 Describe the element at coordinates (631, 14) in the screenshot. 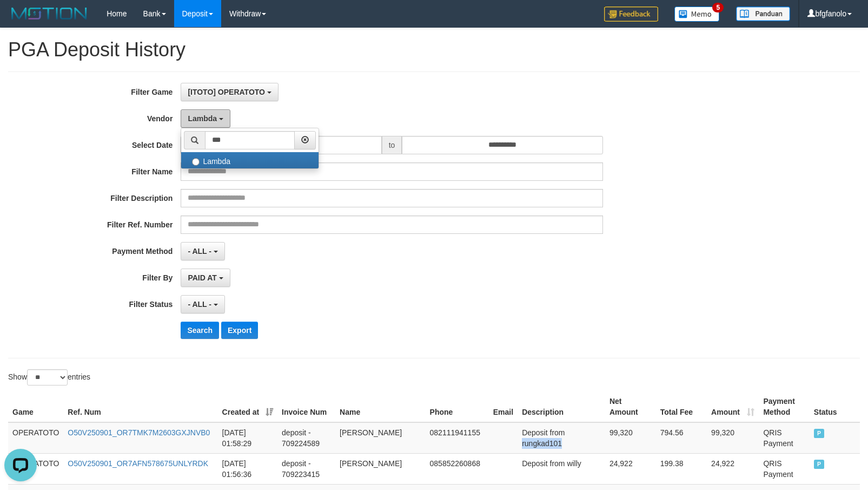

I see `img: Feedback.jpg` at that location.